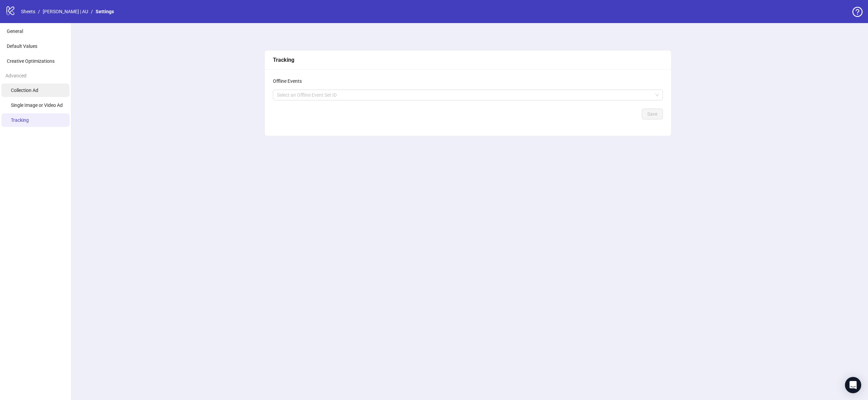 The height and width of the screenshot is (400, 868). Describe the element at coordinates (22, 46) in the screenshot. I see `span: Default Values` at that location.